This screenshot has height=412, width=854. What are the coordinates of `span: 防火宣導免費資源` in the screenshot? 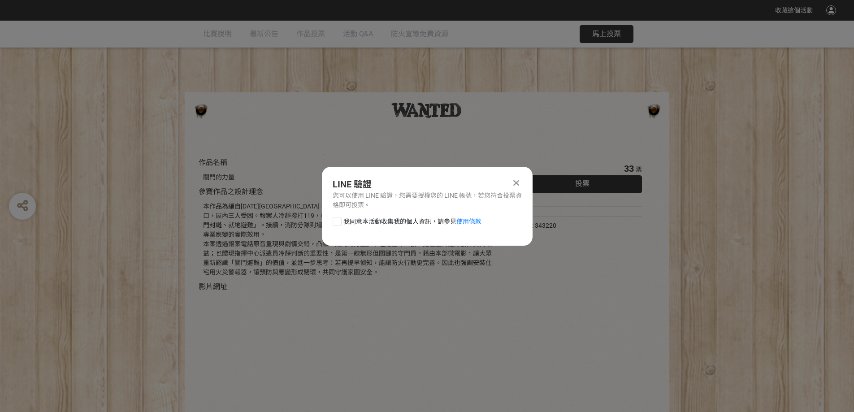 It's located at (419, 34).